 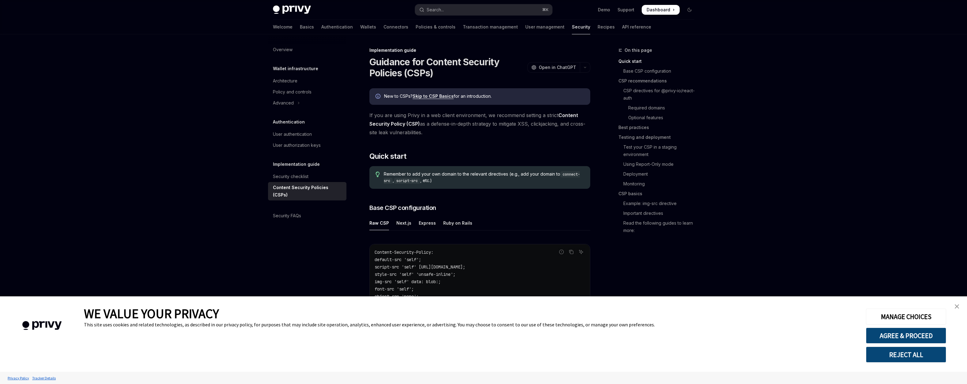 I want to click on h1: Guidance for Content Security Policies (CSPs), so click(x=447, y=67).